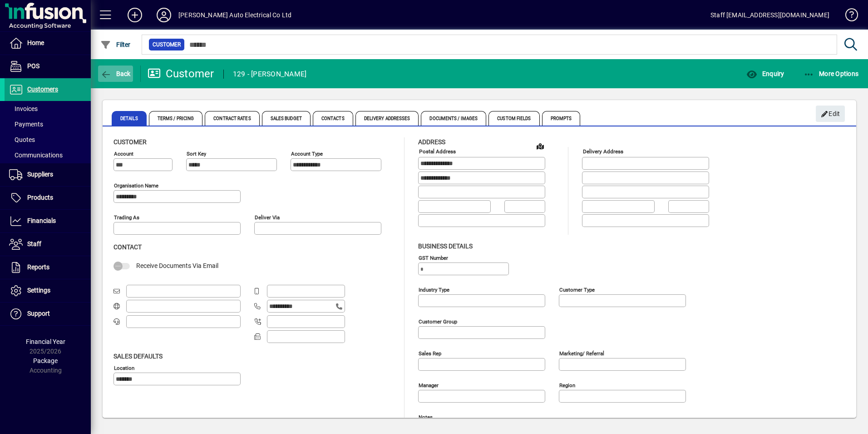  I want to click on span: Custom Fields, so click(514, 118).